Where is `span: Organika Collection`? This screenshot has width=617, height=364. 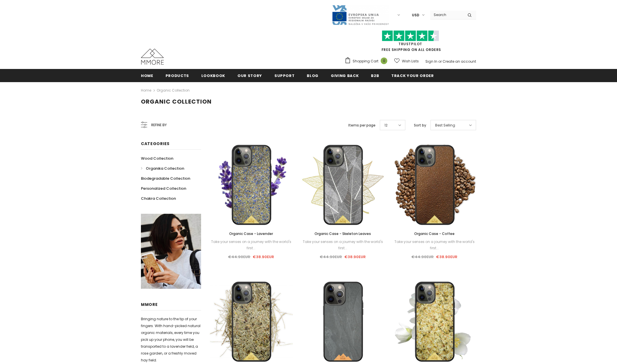 span: Organika Collection is located at coordinates (165, 169).